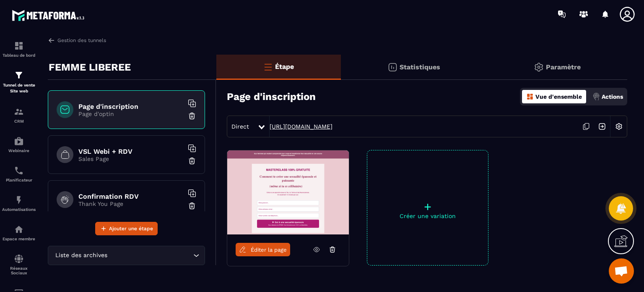  What do you see at coordinates (81, 255) in the screenshot?
I see `span: Liste des archives` at bounding box center [81, 255].